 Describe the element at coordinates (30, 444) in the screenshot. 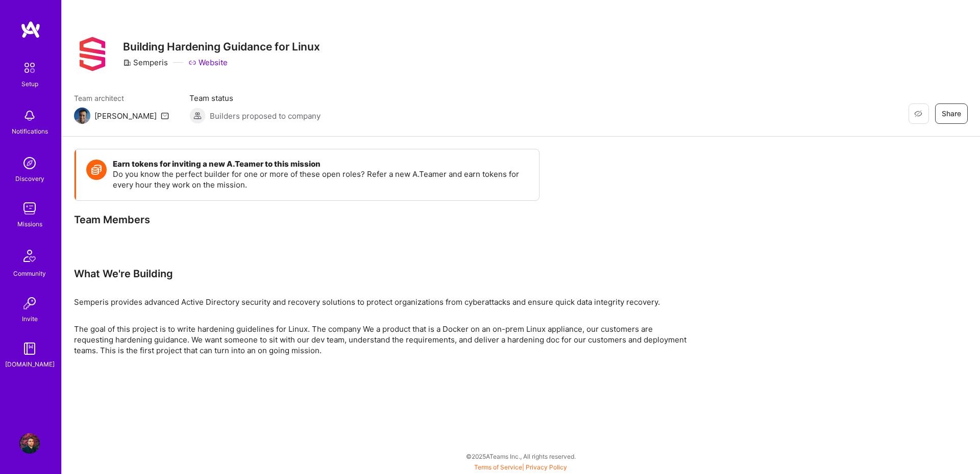

I see `img: User Avatar` at that location.